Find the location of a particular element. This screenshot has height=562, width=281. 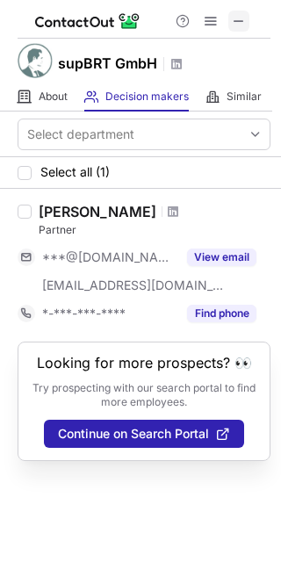

h1: supBRT GmbH is located at coordinates (107, 63).